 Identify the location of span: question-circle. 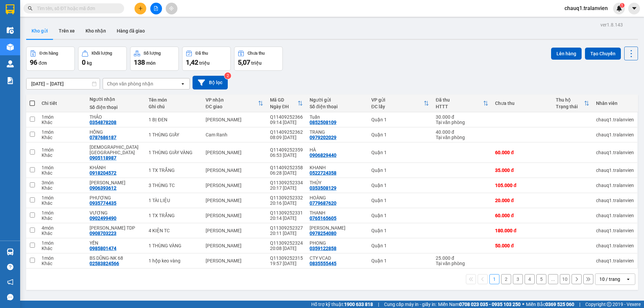
(10, 267).